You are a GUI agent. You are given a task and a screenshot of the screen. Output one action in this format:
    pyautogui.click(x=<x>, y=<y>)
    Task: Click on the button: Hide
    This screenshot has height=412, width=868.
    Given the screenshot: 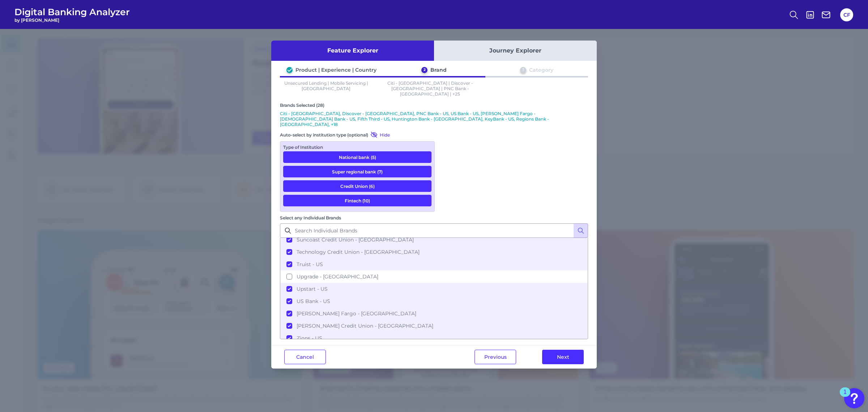 What is the action you would take?
    pyautogui.click(x=379, y=135)
    